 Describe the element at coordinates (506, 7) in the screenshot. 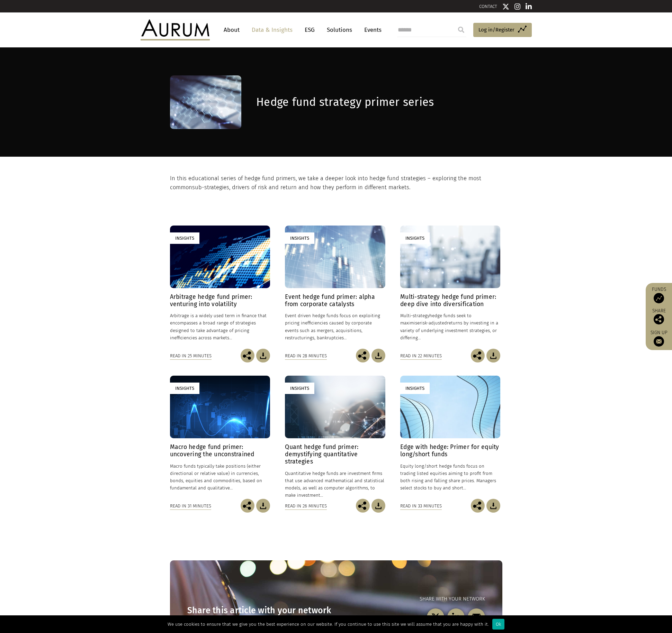

I see `img: Twitter icon` at that location.